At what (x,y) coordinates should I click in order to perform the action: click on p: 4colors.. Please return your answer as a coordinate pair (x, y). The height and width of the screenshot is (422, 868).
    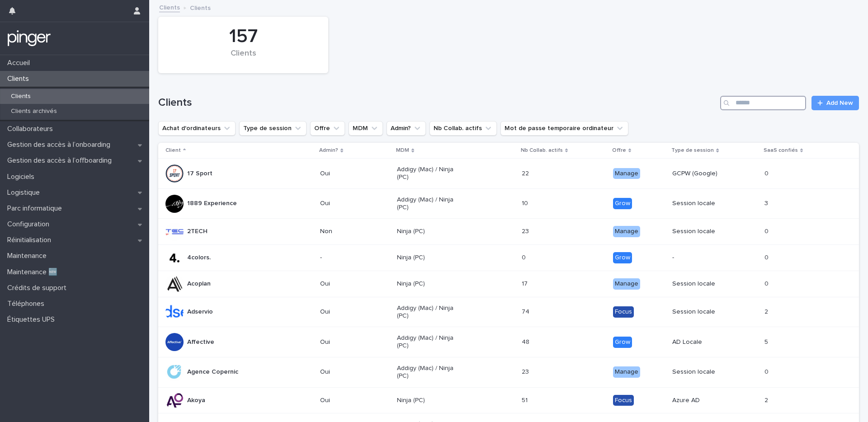
    Looking at the image, I should click on (199, 258).